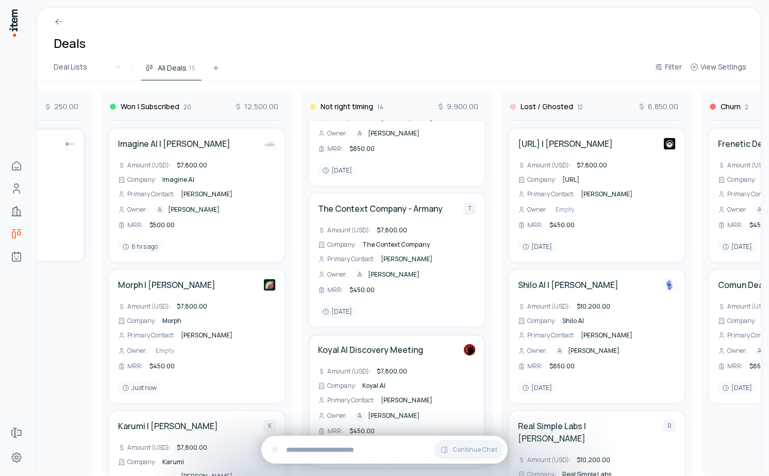  I want to click on img: Imagine AI, so click(270, 144).